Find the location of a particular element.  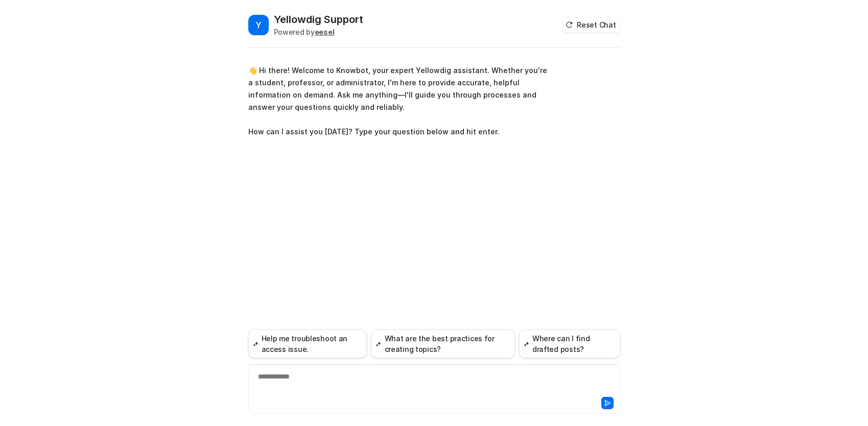

button: Reset Chat is located at coordinates (591, 25).